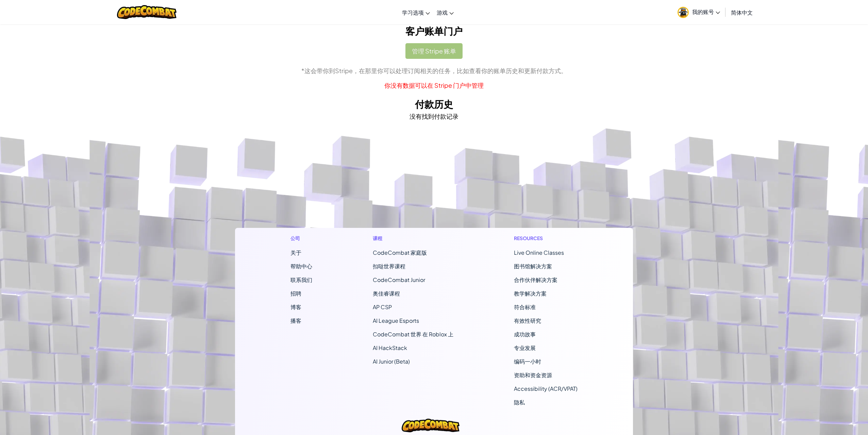 This screenshot has height=435, width=868. I want to click on h2: 付款历史, so click(434, 104).